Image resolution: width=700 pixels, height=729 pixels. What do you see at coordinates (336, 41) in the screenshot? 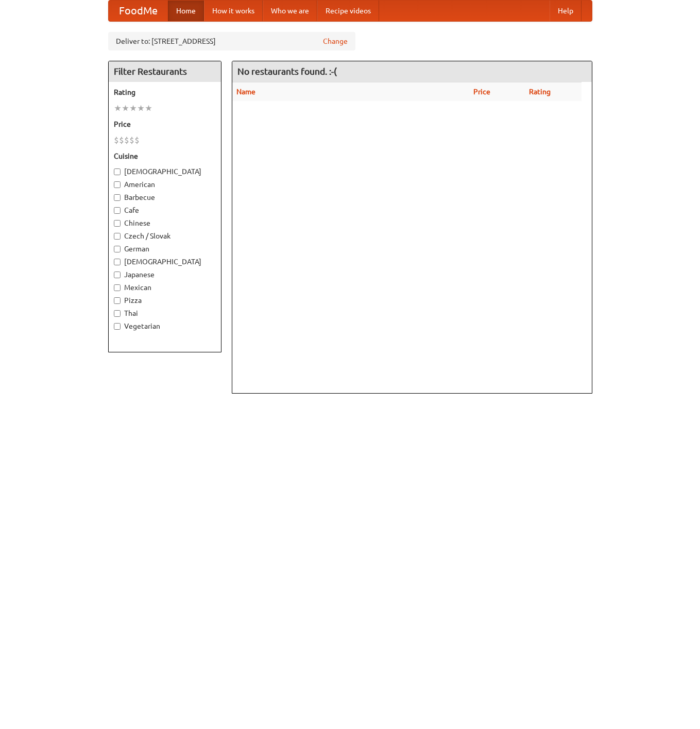
I see `a: Change` at bounding box center [336, 41].